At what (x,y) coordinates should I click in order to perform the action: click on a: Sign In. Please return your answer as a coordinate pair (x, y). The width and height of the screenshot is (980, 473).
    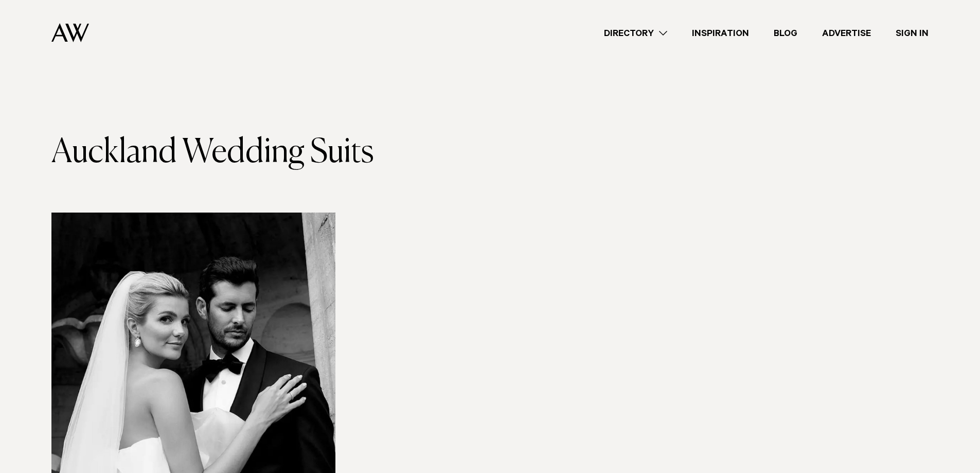
    Looking at the image, I should click on (912, 33).